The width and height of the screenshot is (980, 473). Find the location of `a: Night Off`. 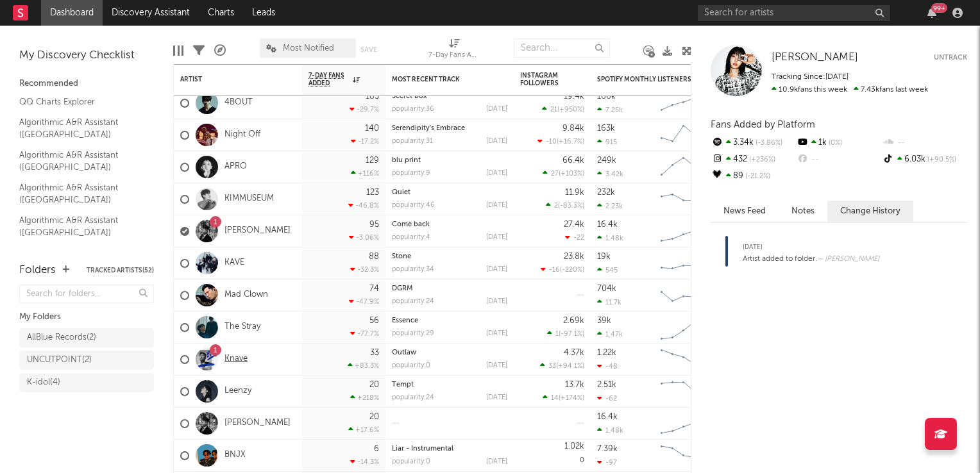

a: Night Off is located at coordinates (243, 134).